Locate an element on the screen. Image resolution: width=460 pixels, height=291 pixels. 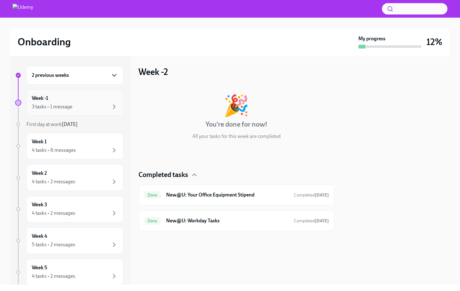
h6: Week 4 is located at coordinates (39, 236).